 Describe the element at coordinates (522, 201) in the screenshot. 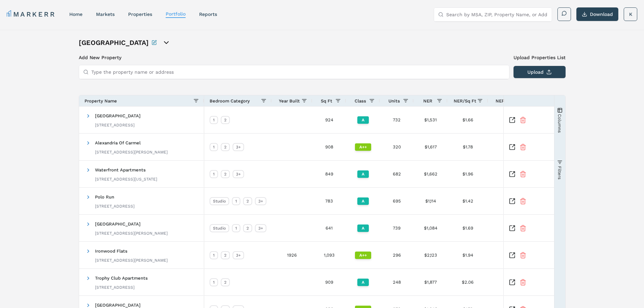

I see `div: -0.04%` at that location.